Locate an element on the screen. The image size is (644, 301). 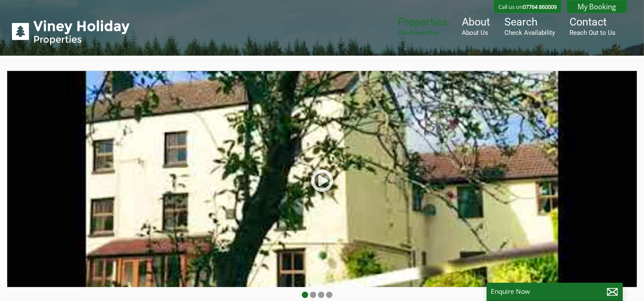
p: Call us on is located at coordinates (528, 7).